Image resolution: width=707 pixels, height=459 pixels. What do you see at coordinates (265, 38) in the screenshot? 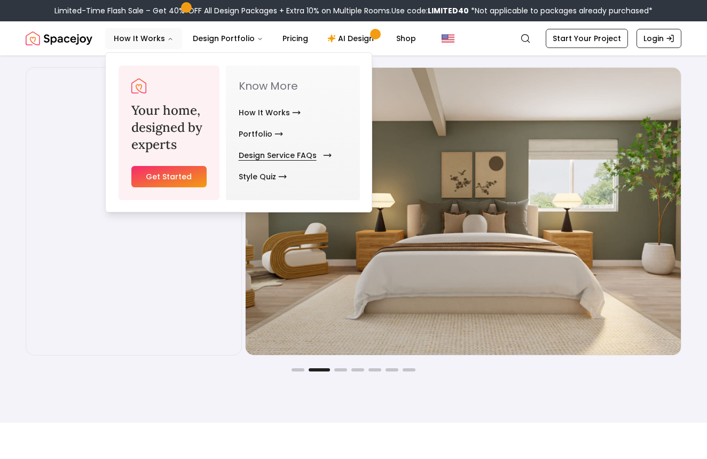
I see `nav: Main` at bounding box center [265, 38].